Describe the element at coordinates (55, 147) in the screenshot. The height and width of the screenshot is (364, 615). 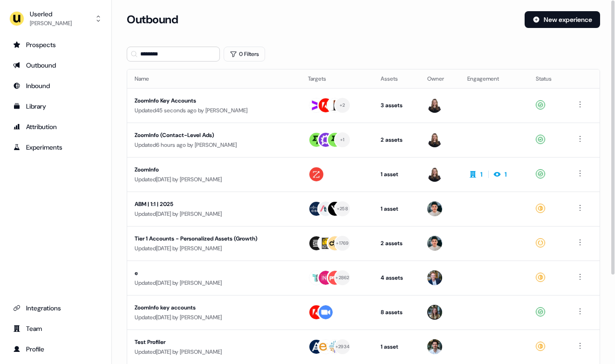
I see `a: Go to experiments` at that location.